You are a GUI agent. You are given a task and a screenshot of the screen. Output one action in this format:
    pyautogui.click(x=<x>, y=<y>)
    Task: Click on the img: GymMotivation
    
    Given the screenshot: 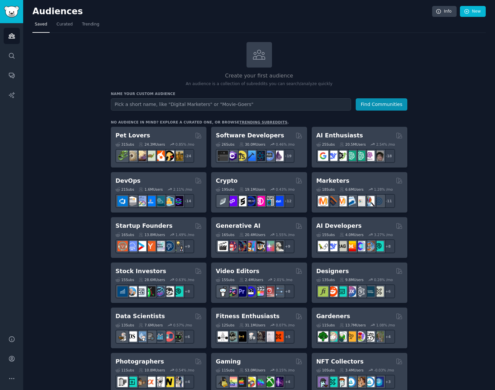 What is the action you would take?
    pyautogui.click(x=232, y=336)
    